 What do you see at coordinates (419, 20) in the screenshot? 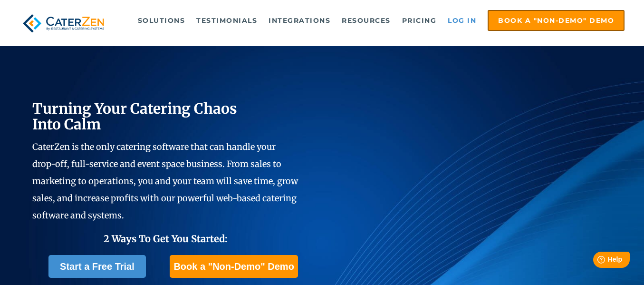
I see `a: Pricing` at bounding box center [419, 20].